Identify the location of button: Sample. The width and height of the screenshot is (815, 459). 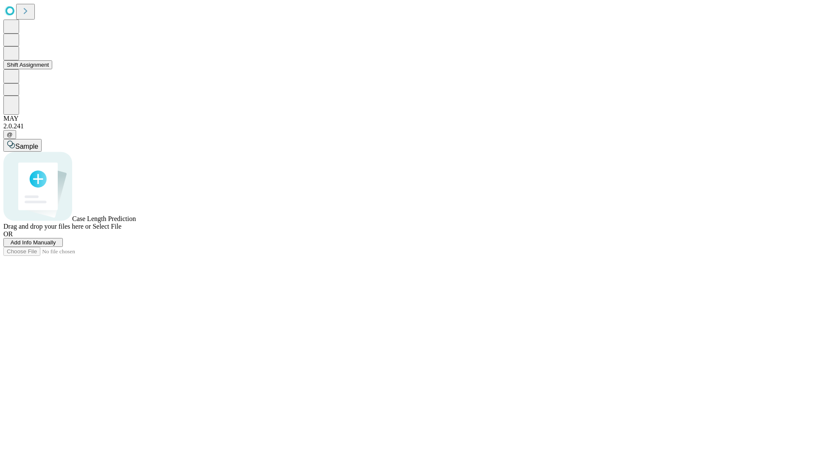
(23, 145).